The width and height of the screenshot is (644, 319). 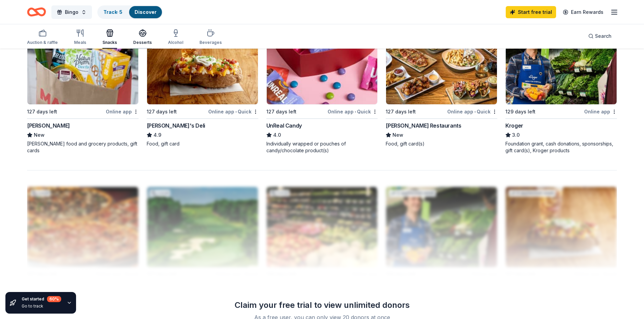 I want to click on img: Image for Kroger, so click(x=561, y=64).